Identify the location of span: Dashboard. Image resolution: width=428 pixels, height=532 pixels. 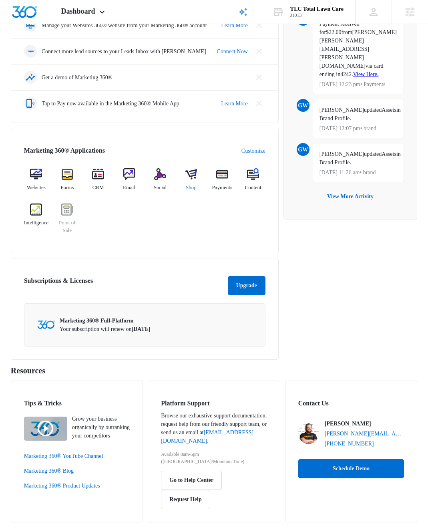
(78, 11).